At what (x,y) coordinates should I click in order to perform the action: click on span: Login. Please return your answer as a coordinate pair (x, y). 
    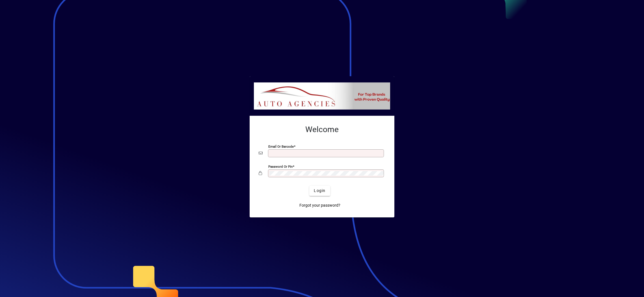
    Looking at the image, I should click on (319, 191).